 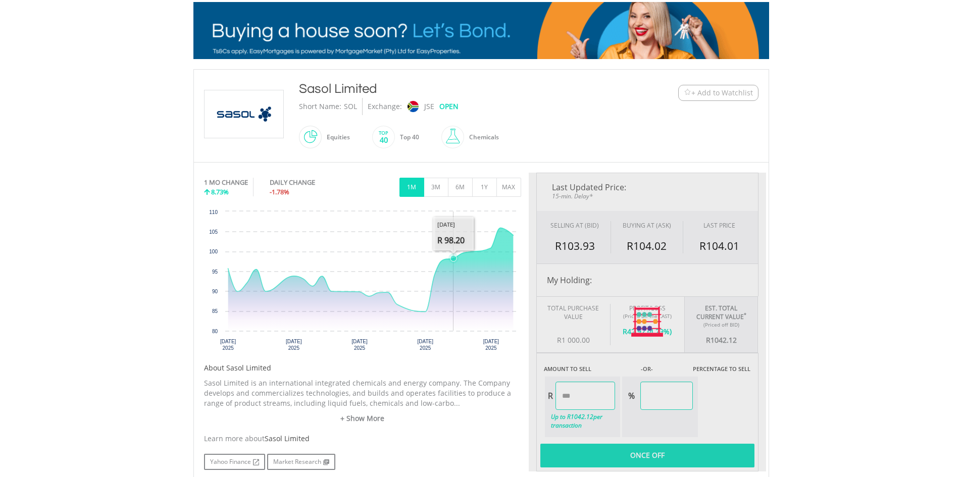 I want to click on svg: Interactive chart, so click(x=362, y=282).